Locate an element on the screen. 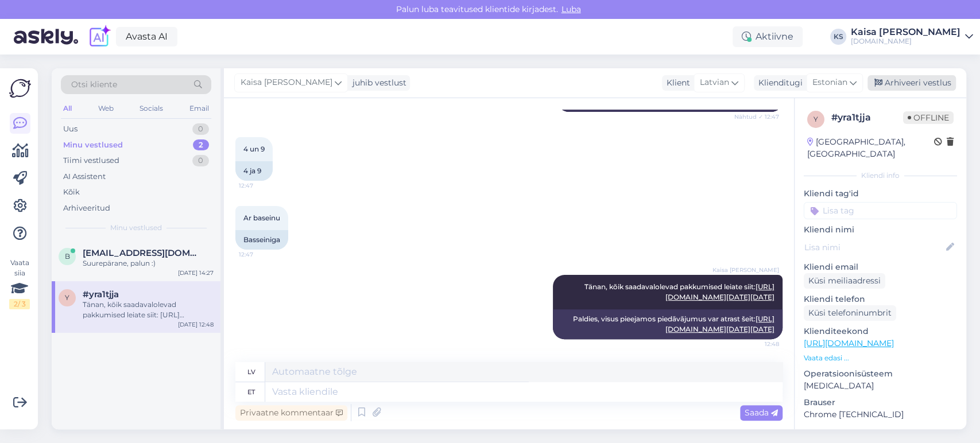 Image resolution: width=980 pixels, height=443 pixels. div: 2 / 3 is located at coordinates (19, 304).